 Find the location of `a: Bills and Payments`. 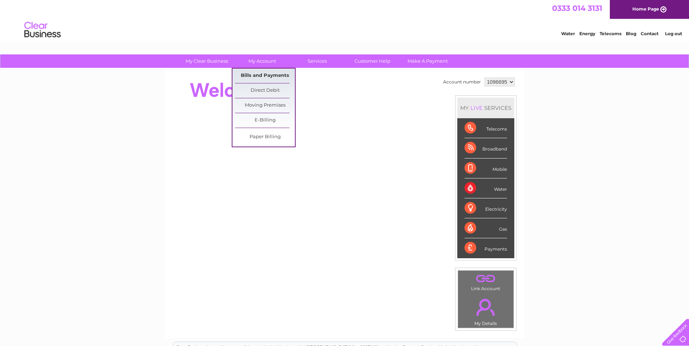

a: Bills and Payments is located at coordinates (265, 76).